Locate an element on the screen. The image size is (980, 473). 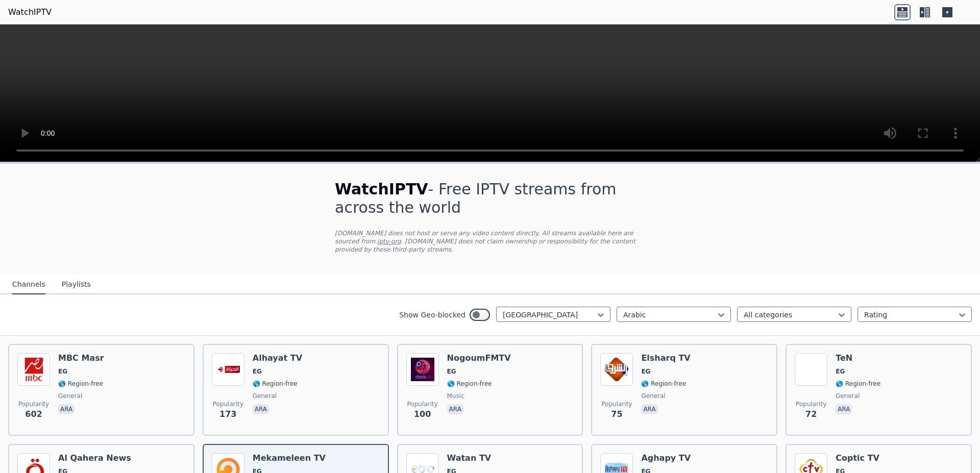
span: music is located at coordinates (456, 396).